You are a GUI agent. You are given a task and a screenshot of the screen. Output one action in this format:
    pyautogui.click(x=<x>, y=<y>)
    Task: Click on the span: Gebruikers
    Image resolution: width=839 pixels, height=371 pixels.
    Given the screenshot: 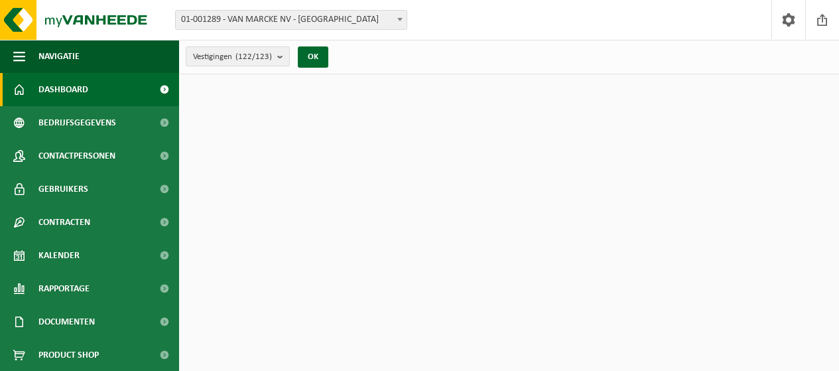 What is the action you would take?
    pyautogui.click(x=63, y=189)
    